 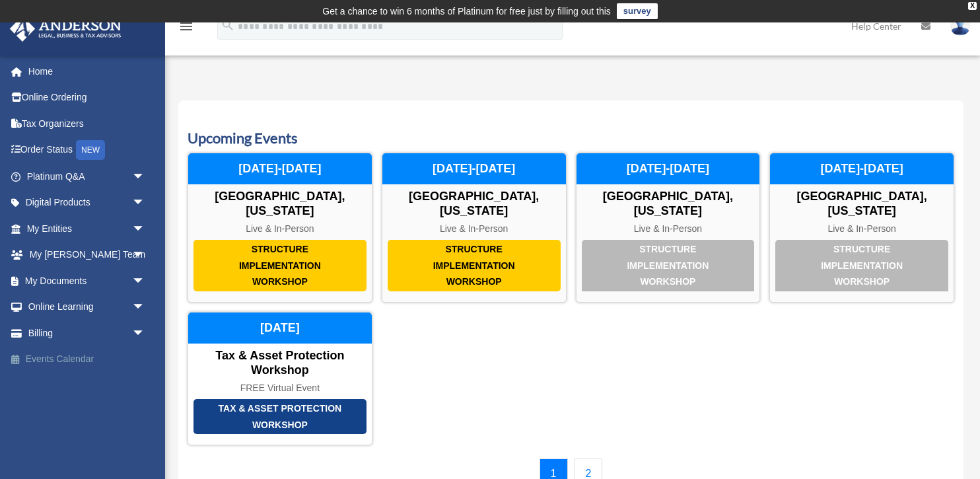 I want to click on h3: Upcoming Events, so click(x=571, y=138).